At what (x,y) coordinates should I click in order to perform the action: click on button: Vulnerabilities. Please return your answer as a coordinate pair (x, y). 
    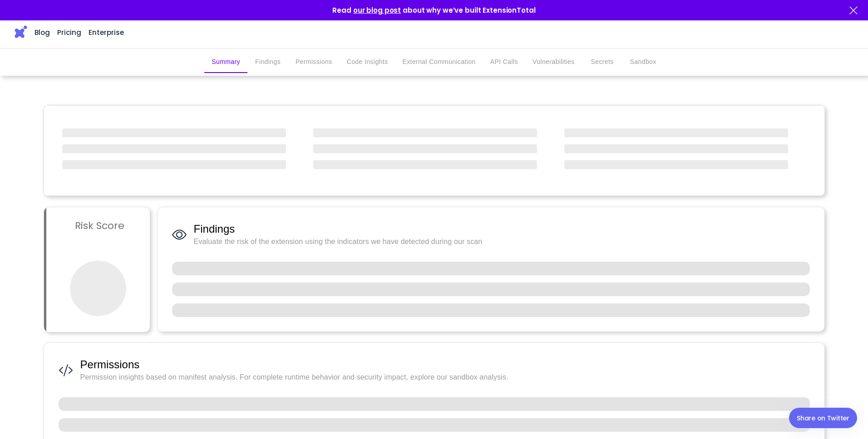
    Looking at the image, I should click on (554, 62).